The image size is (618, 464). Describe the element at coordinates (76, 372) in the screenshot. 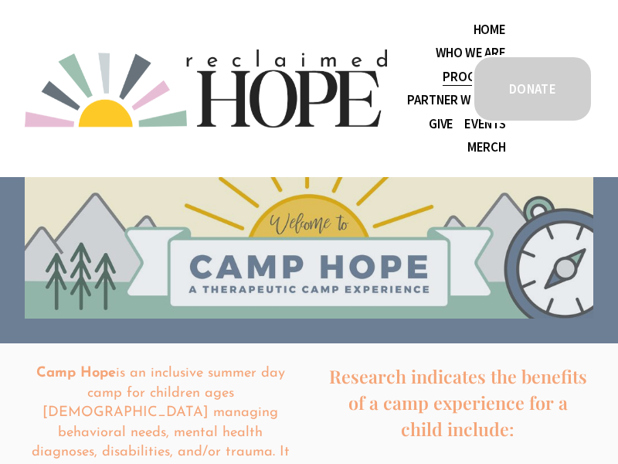

I see `strong: Camp Hope` at that location.